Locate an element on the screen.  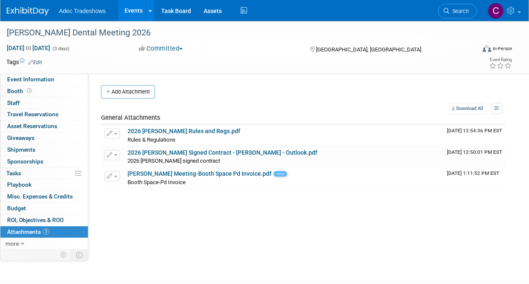
span: General Attachments is located at coordinates (130, 117).